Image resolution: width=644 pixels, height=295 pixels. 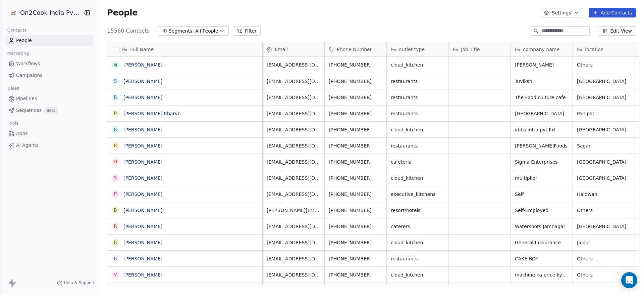 What do you see at coordinates (50, 63) in the screenshot?
I see `a: Workflows` at bounding box center [50, 63].